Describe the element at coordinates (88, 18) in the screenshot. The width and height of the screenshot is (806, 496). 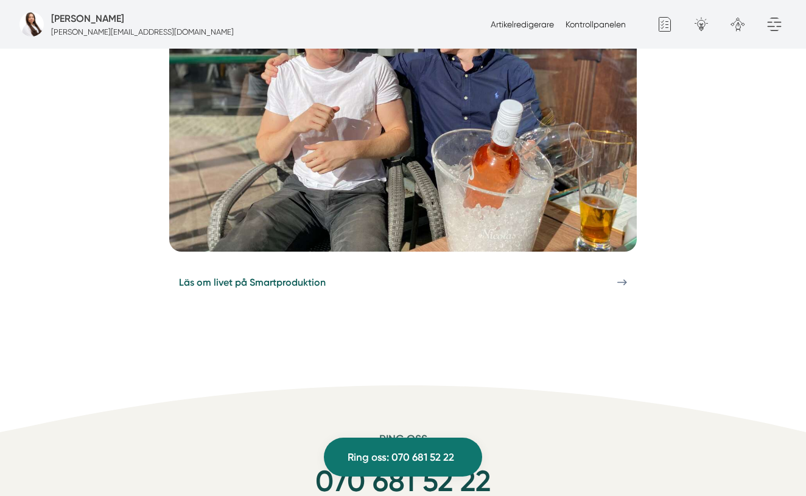
I see `h5: Administratör` at that location.